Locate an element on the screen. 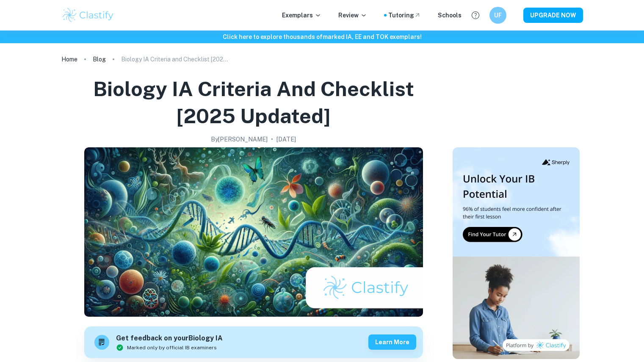 The height and width of the screenshot is (362, 644). a: Home is located at coordinates (69, 59).